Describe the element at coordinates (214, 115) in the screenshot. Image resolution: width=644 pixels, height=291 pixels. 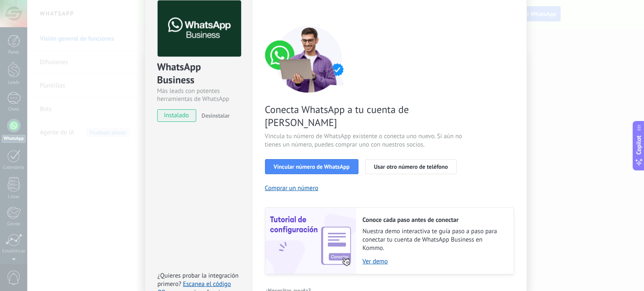
I see `button: Desinstalar` at that location.